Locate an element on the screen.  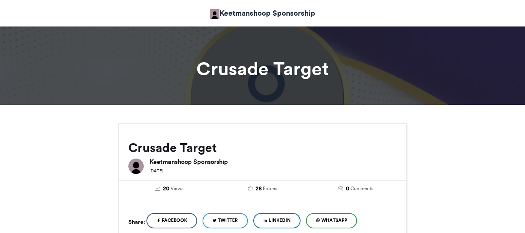
span: Comments is located at coordinates (362, 189).